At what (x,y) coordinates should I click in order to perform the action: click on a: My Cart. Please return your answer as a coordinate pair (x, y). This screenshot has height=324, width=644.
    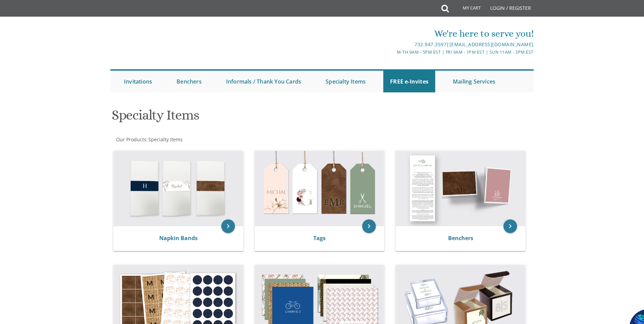
    Looking at the image, I should click on (467, 9).